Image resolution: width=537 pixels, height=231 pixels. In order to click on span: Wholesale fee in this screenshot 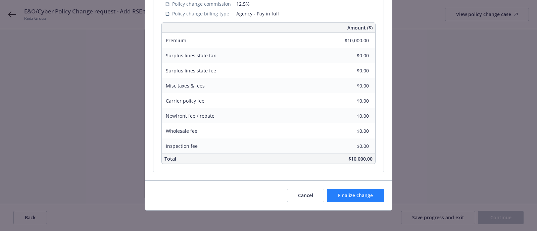, I will do `click(182, 131)`.